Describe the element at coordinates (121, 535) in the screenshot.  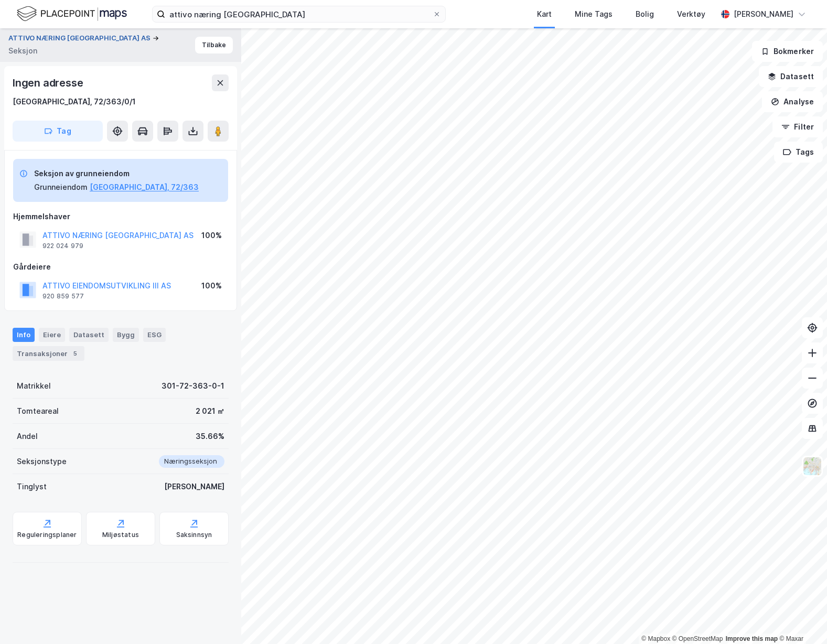
I see `div: Miljøstatus` at that location.